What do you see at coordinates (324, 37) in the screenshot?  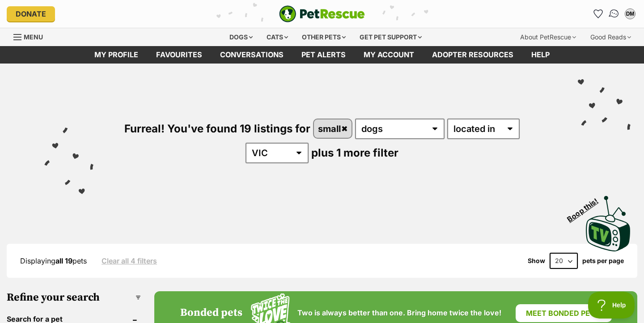 I see `div: Other pets` at bounding box center [324, 37].